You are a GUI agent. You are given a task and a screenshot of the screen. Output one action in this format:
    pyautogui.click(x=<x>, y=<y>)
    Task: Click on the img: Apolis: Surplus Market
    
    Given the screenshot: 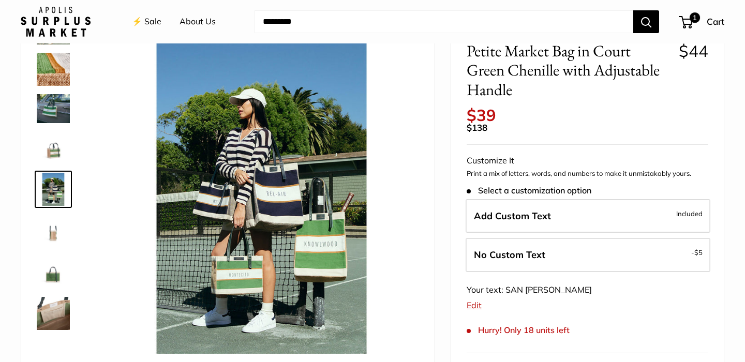 What is the action you would take?
    pyautogui.click(x=55, y=22)
    